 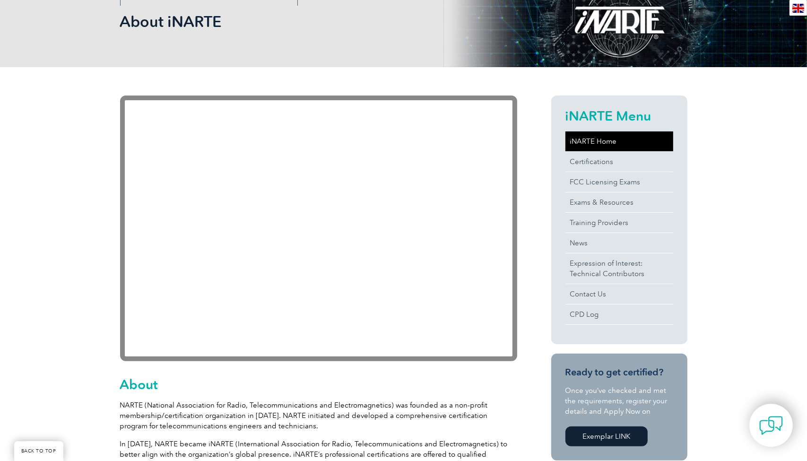 I want to click on h2: About iNARTE, so click(x=318, y=22).